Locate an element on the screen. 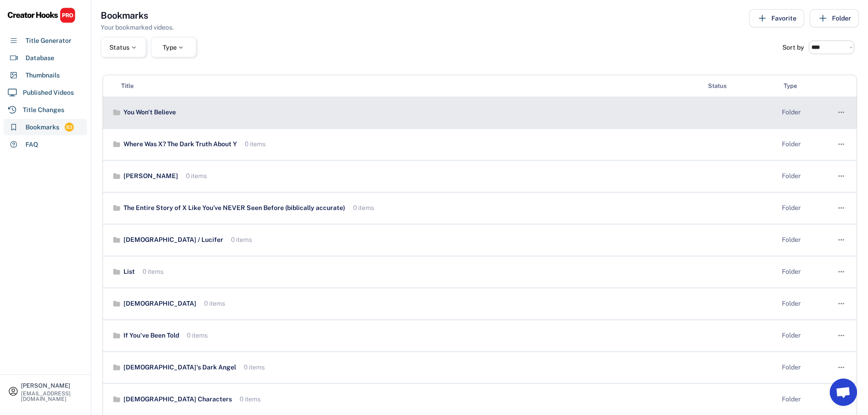 The width and height of the screenshot is (868, 415). div: The Entire Story of X Like You’ve NEVER Seen Before (biblically accurate) is located at coordinates (233, 208).